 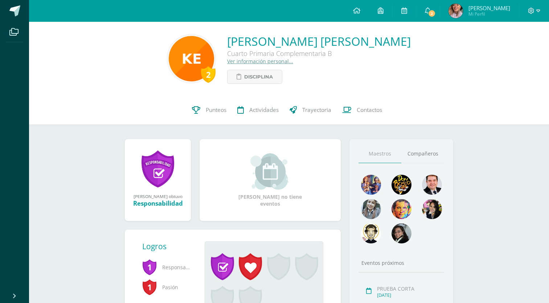 I want to click on a: Ver información personal..., so click(x=260, y=61).